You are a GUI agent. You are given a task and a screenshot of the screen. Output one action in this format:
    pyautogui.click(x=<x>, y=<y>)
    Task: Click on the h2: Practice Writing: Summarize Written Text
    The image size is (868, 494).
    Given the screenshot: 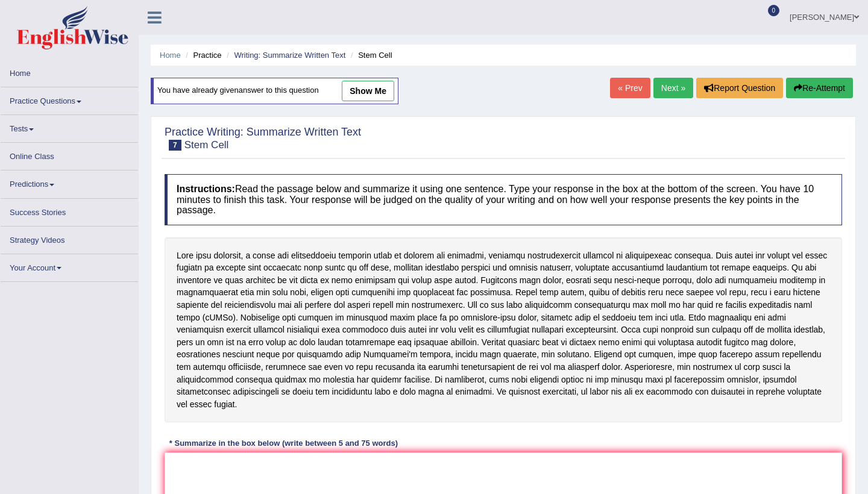 What is the action you would take?
    pyautogui.click(x=263, y=138)
    